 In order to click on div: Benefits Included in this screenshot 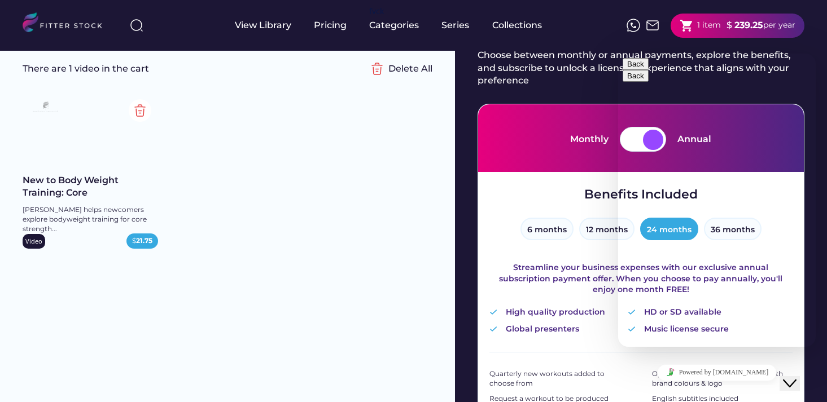, I will do `click(640, 195)`.